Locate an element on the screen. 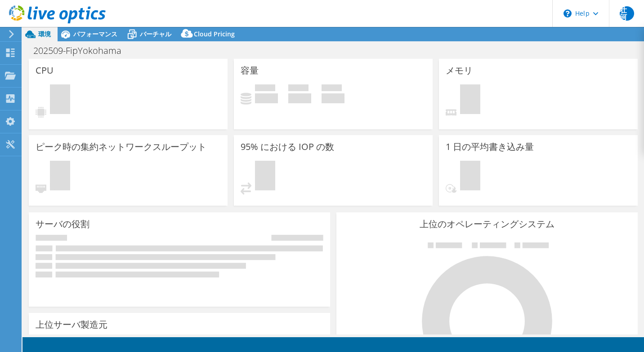 This screenshot has width=644, height=352. h3: サーバの役割 is located at coordinates (63, 224).